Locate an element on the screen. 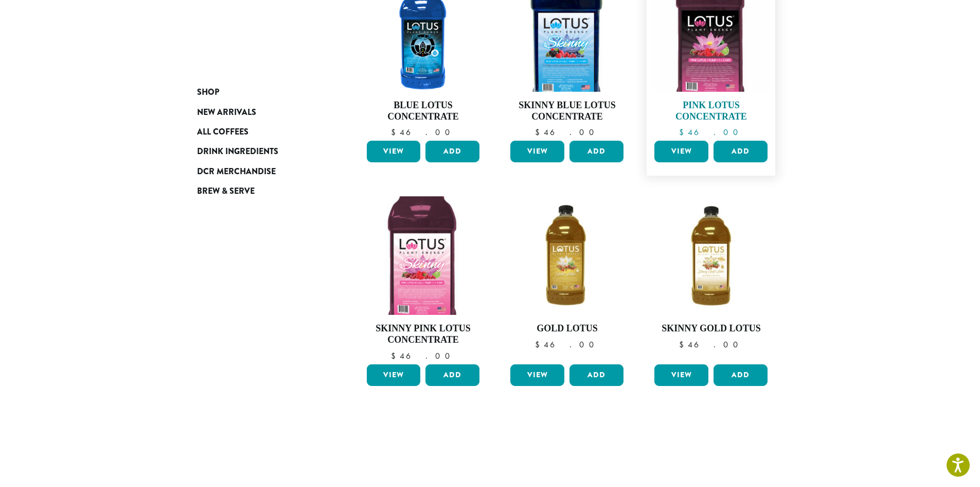  h4: Skinny Blue Lotus Concentrate is located at coordinates (567, 110).